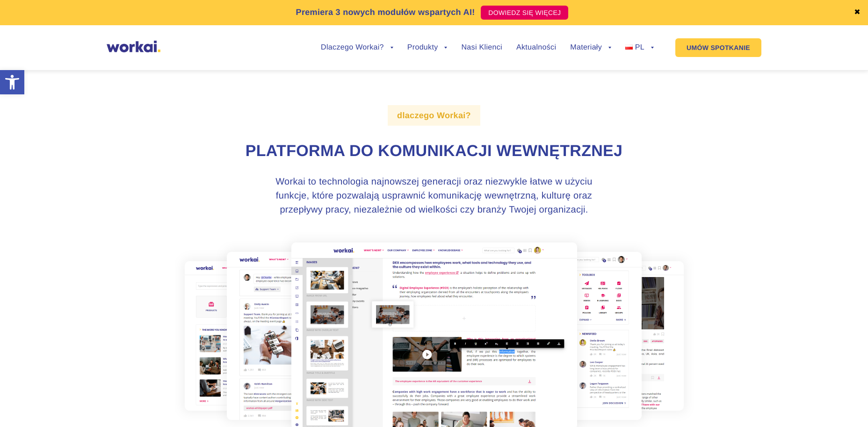 The height and width of the screenshot is (427, 868). Describe the element at coordinates (591, 48) in the screenshot. I see `a: Materiały` at that location.